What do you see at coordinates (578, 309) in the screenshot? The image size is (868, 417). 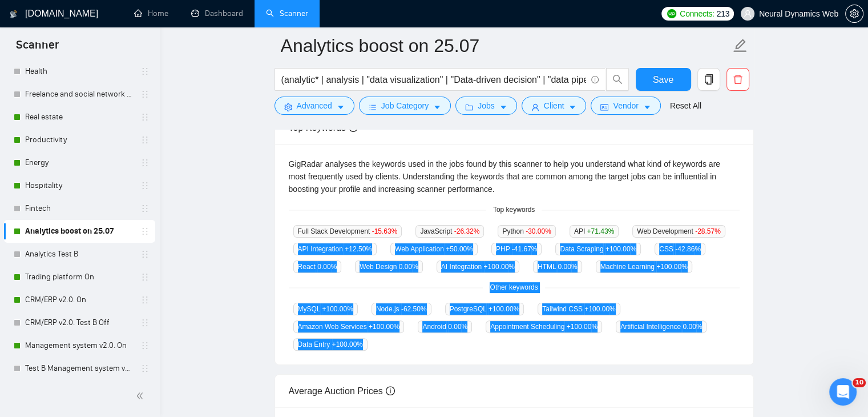 I see `span: Tailwind CSS` at bounding box center [578, 309].